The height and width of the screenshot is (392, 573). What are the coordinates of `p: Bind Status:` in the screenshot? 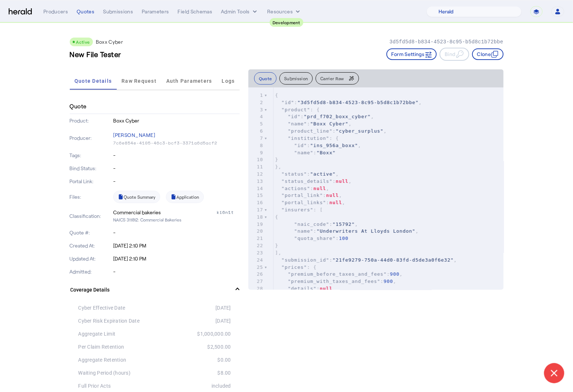 It's located at (91, 168).